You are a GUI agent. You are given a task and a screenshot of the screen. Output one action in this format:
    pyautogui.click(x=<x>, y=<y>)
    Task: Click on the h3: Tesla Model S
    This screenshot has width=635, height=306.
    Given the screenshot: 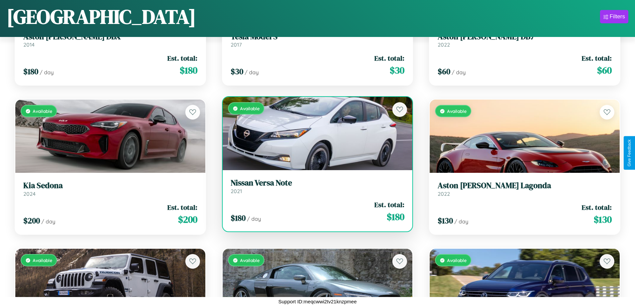 What is the action you would take?
    pyautogui.click(x=318, y=37)
    